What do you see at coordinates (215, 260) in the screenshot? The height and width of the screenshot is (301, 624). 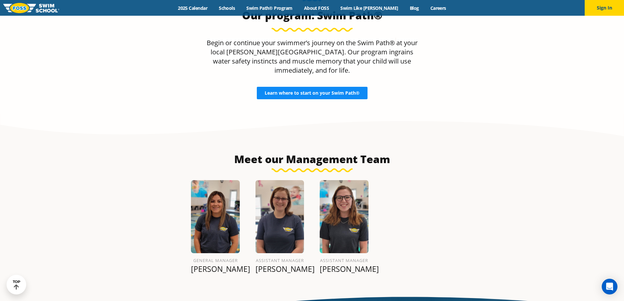 I see `h6: General Manager` at bounding box center [215, 260].